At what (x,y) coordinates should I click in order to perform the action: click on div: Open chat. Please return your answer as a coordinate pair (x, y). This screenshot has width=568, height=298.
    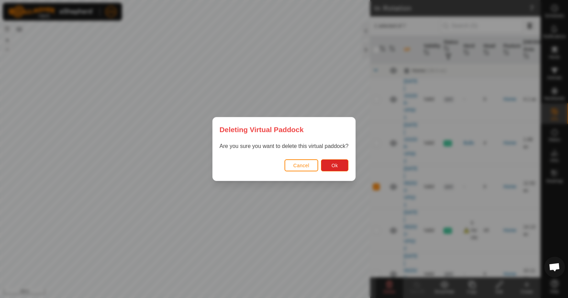
    Looking at the image, I should click on (555, 267).